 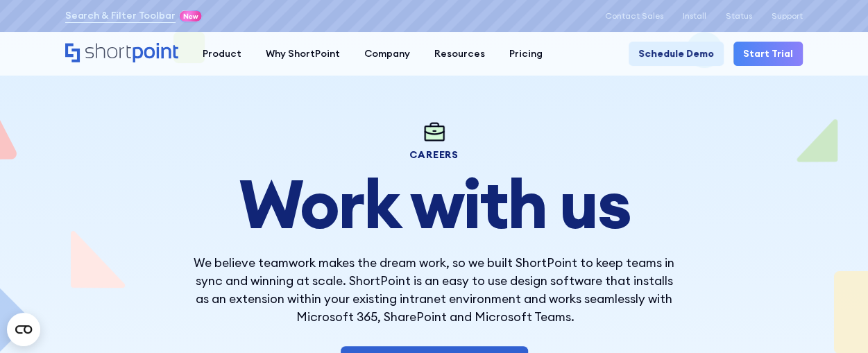 I want to click on a: Resources, so click(x=459, y=54).